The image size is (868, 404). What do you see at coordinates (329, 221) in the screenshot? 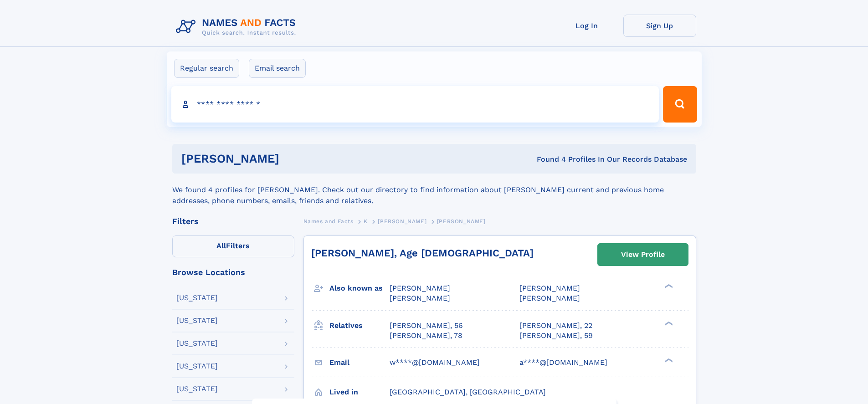
I see `a: Names and Facts` at bounding box center [329, 221].